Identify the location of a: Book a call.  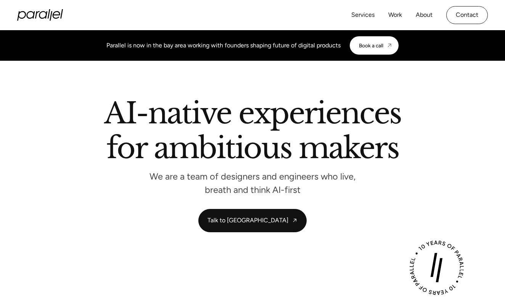
(374, 45).